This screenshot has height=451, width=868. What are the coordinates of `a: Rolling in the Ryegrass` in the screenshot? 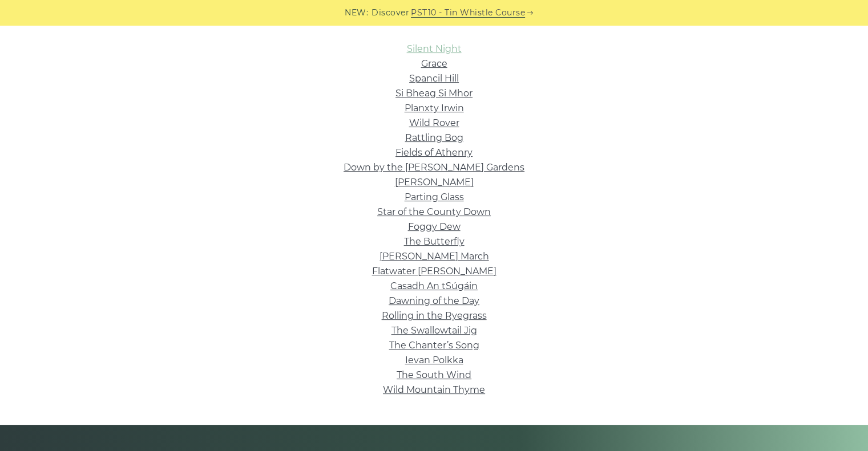 It's located at (434, 315).